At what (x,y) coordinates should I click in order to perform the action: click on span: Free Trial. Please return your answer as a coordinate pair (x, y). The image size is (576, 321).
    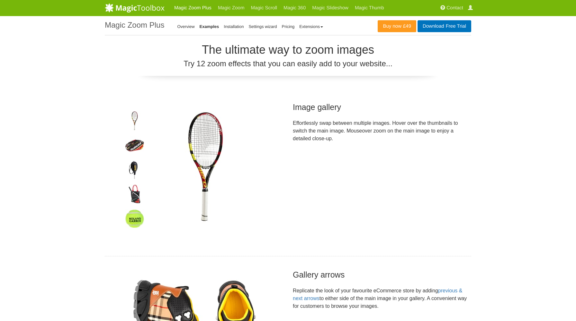
    Looking at the image, I should click on (455, 26).